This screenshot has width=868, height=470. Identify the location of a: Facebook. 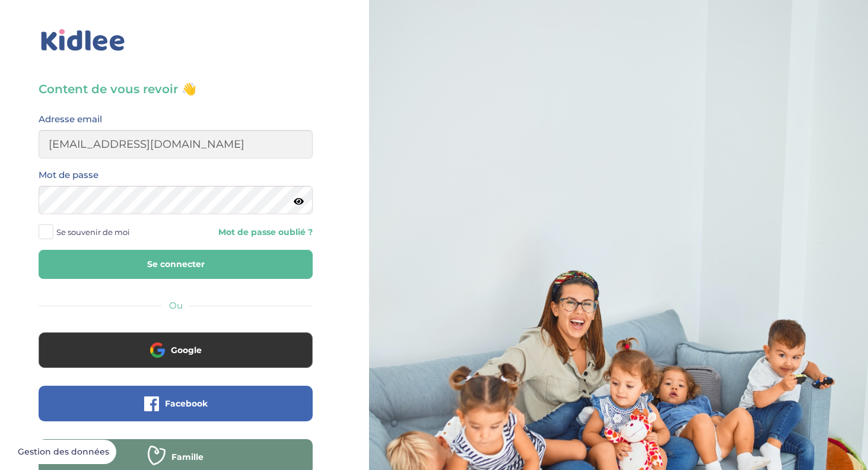
(176, 411).